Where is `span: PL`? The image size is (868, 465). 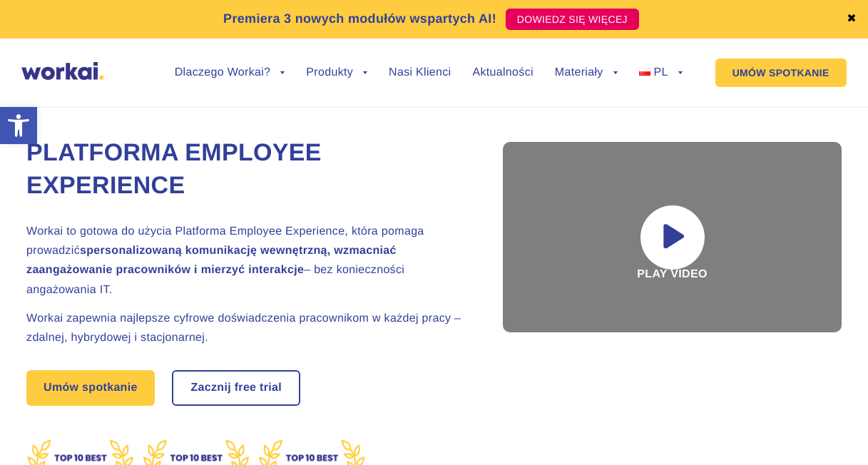
span: PL is located at coordinates (660, 72).